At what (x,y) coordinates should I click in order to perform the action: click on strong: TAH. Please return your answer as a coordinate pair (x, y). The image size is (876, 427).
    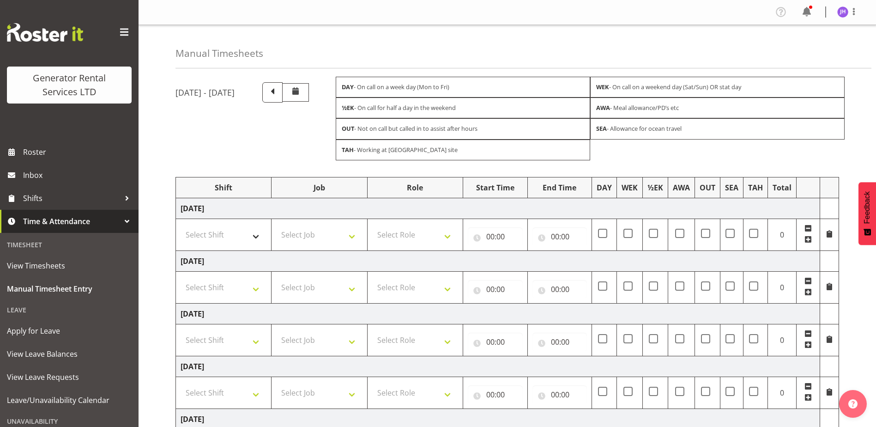
    Looking at the image, I should click on (348, 150).